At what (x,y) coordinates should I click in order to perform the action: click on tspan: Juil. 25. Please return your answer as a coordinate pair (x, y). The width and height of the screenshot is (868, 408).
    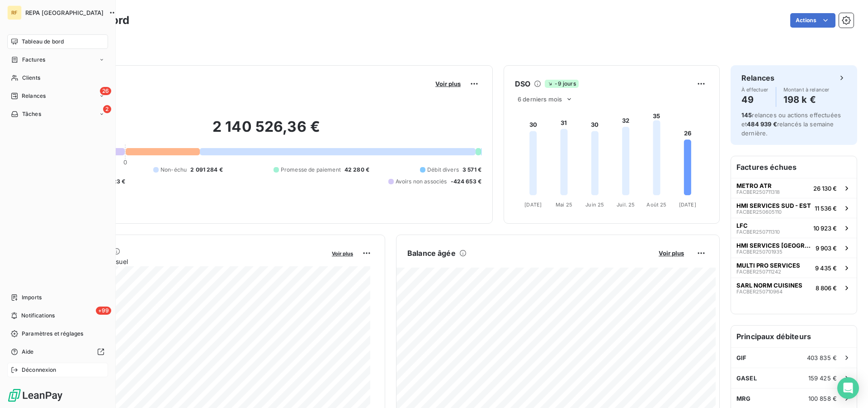
    Looking at the image, I should click on (625, 205).